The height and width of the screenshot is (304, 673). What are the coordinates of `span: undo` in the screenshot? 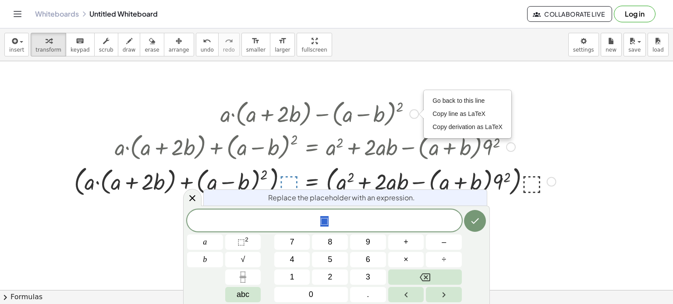 It's located at (207, 50).